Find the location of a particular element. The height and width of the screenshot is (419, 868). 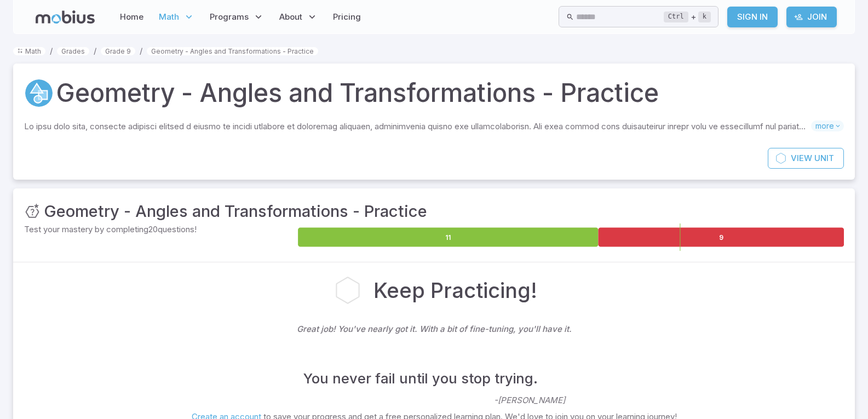

h1: Geometry - Angles and Transformations - Practice is located at coordinates (357, 93).